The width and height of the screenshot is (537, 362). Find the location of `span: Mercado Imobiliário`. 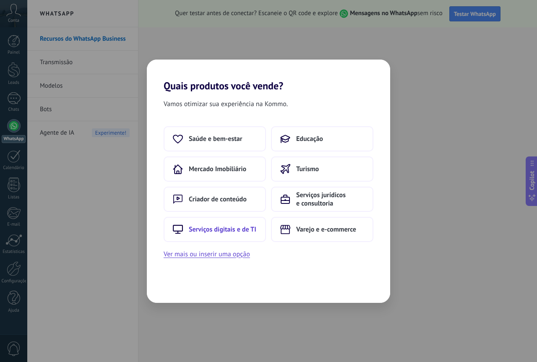

span: Mercado Imobiliário is located at coordinates (217, 169).